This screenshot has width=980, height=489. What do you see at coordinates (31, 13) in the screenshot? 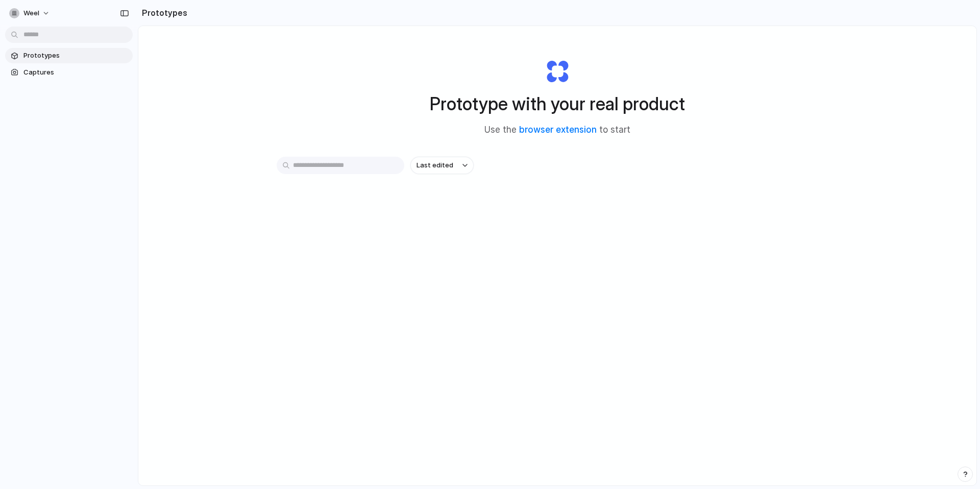
I see `span: Weel` at bounding box center [31, 13].